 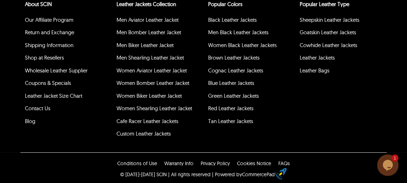 What do you see at coordinates (230, 121) in the screenshot?
I see `a: Tan Leather Jackets` at bounding box center [230, 121].